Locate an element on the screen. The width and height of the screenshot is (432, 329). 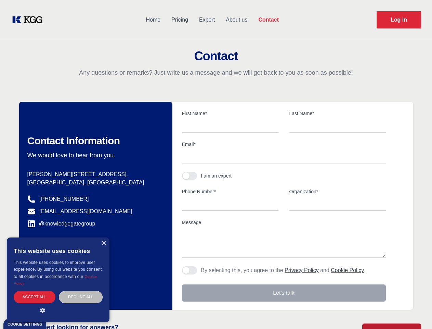
a: Privacy Policy is located at coordinates (302, 270).